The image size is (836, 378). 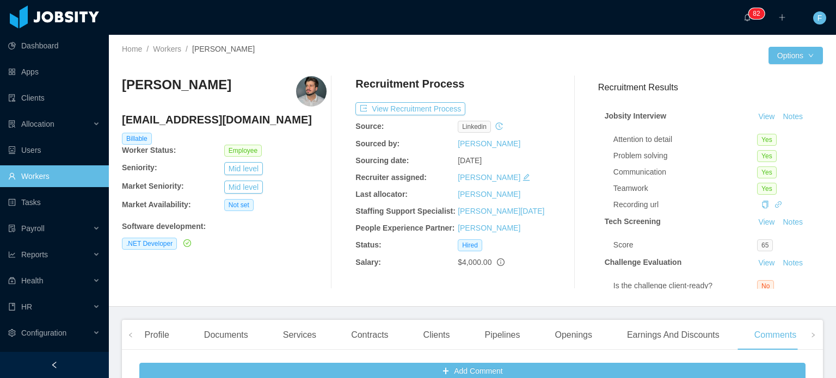 What do you see at coordinates (813, 335) in the screenshot?
I see `i: icon: right` at bounding box center [813, 335].